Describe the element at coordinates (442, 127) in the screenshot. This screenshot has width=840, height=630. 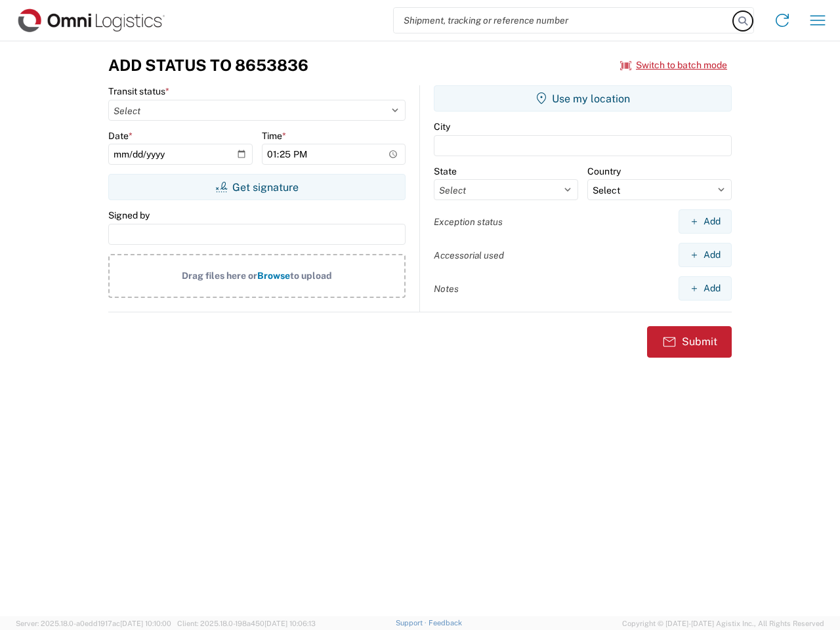
I see `label: City` at that location.